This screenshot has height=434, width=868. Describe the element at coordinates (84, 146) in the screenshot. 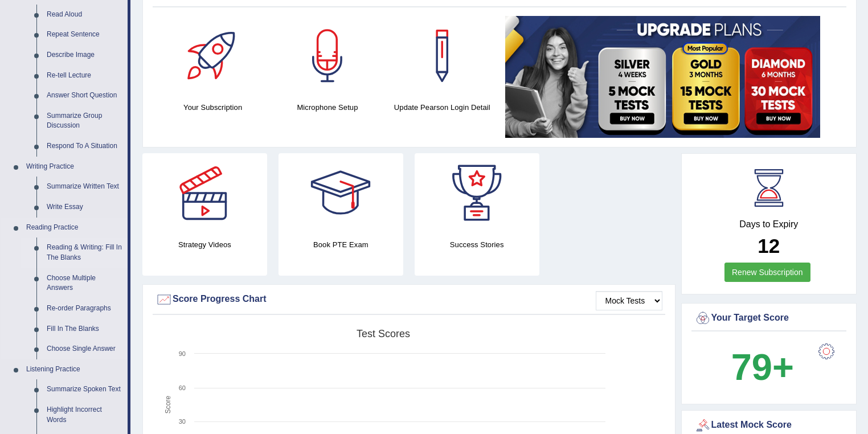

I see `a: Respond To A Situation` at that location.